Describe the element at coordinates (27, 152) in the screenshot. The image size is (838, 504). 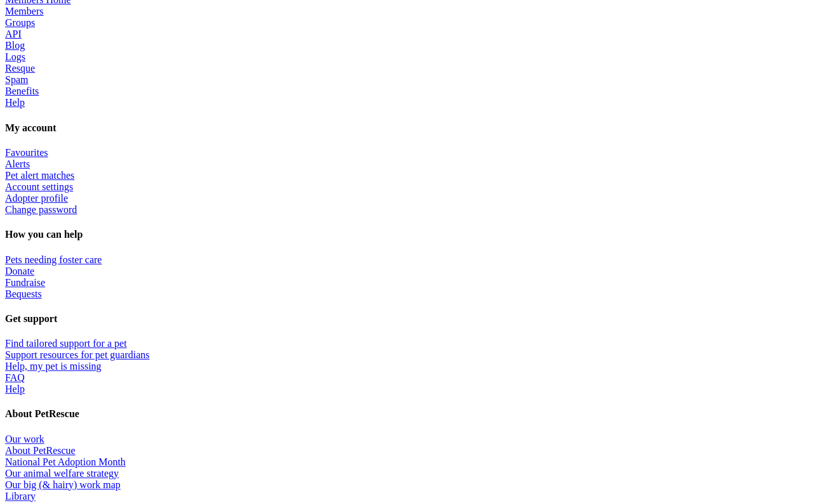
I see `a: Favourites` at that location.